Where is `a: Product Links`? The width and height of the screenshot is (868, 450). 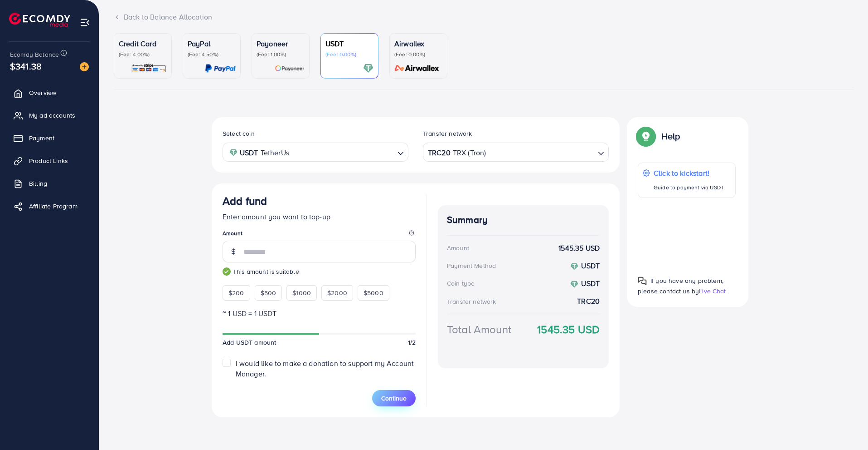
a: Product Links is located at coordinates (49, 161).